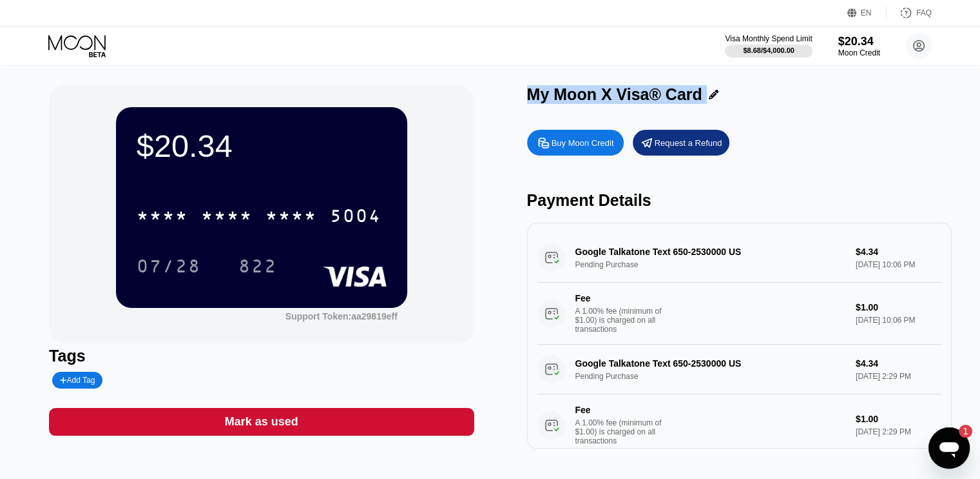  What do you see at coordinates (768, 50) in the screenshot?
I see `div: $8.68 / $4,000.00` at bounding box center [768, 50].